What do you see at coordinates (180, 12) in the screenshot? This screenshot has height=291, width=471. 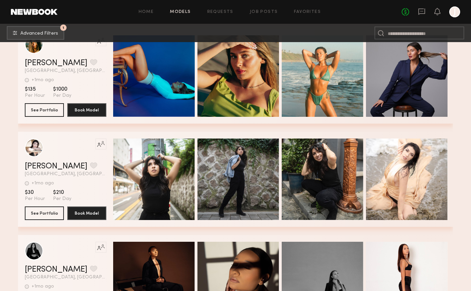 I see `a: Models` at bounding box center [180, 12].